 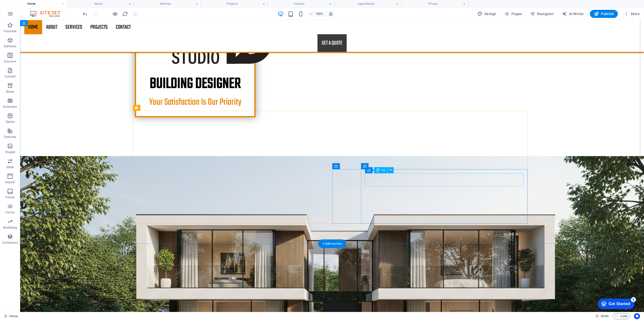 I want to click on button: Click here to leave preview mode and continue editing, so click(x=115, y=14).